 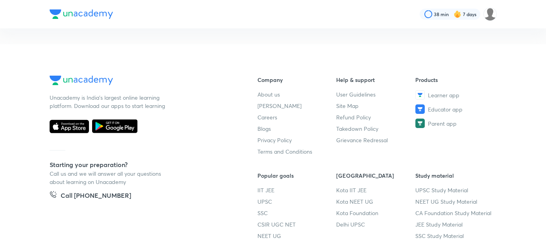 What do you see at coordinates (445, 109) in the screenshot?
I see `span: Educator app` at bounding box center [445, 109].